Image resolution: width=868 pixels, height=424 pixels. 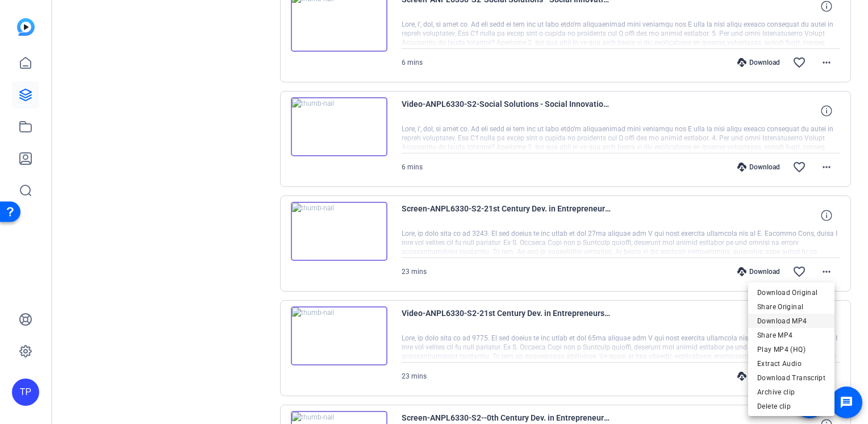 What do you see at coordinates (791, 349) in the screenshot?
I see `span: Play MP4 (HQ)` at bounding box center [791, 349].